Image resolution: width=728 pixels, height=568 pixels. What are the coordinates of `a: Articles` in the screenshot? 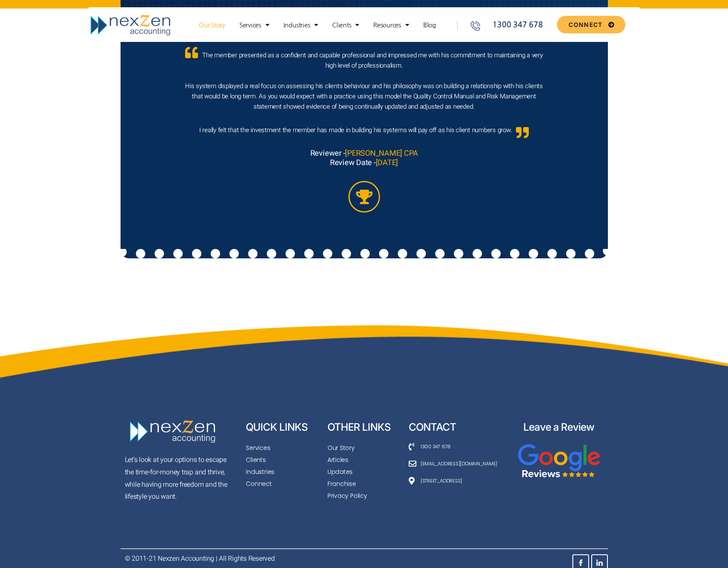 It's located at (364, 460).